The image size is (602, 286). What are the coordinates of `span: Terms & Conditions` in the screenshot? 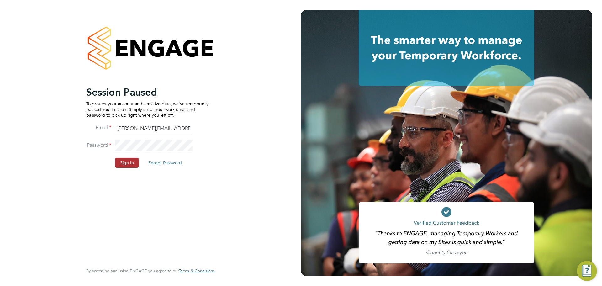 It's located at (197, 271).